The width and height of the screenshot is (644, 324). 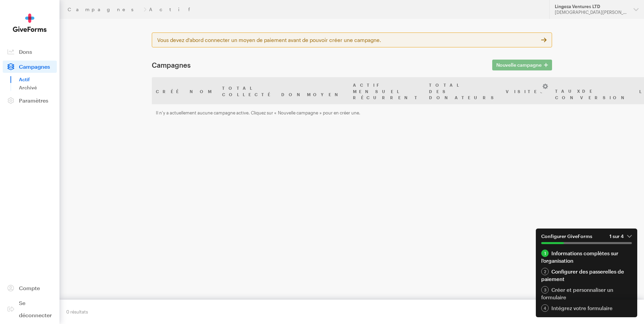 I want to click on a: Compte, so click(x=30, y=288).